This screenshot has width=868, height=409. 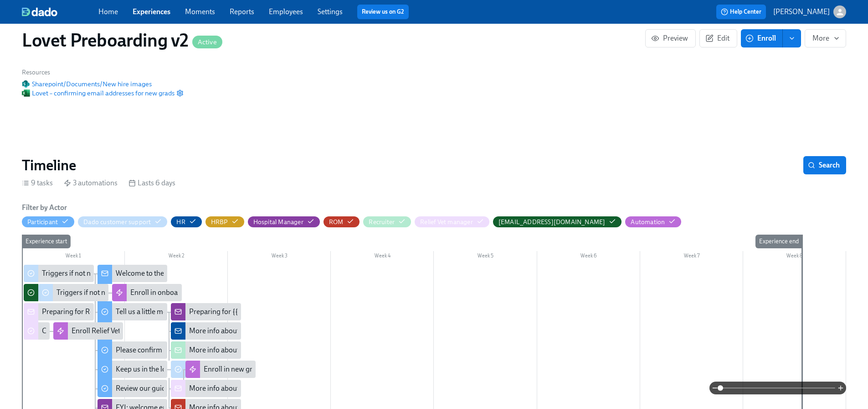 I want to click on button: ROM, so click(x=342, y=222).